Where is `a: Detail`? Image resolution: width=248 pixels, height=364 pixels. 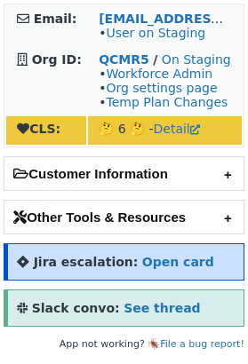 a: Detail is located at coordinates (177, 129).